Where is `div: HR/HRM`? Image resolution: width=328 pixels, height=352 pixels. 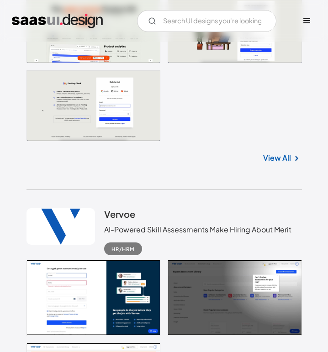
div: HR/HRM is located at coordinates (123, 249).